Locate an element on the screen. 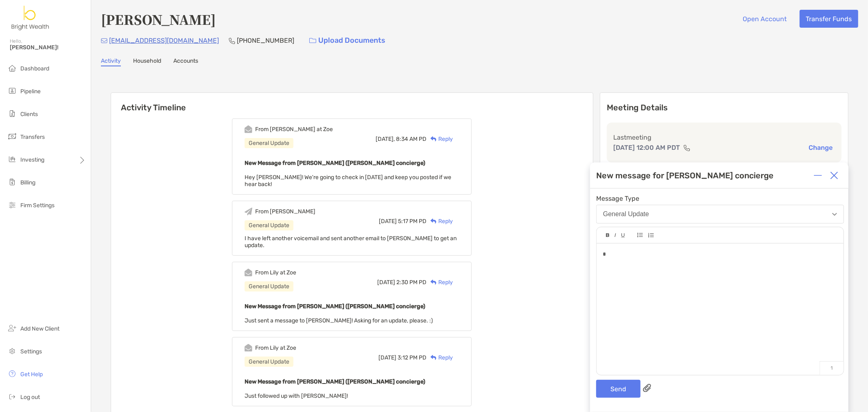  img: settings icon is located at coordinates (12, 351).